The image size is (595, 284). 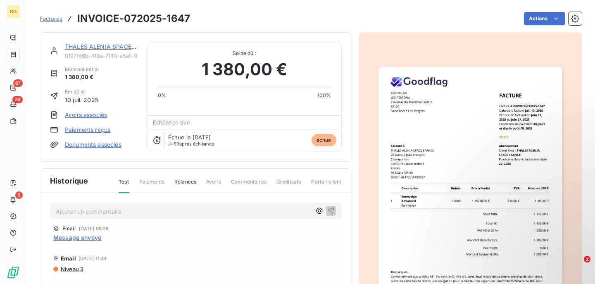 I want to click on span: après échéance, so click(x=191, y=144).